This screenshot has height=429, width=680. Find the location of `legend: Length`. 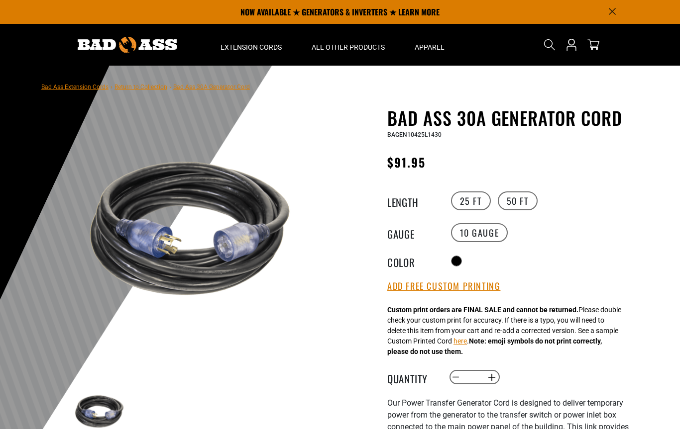

legend: Length is located at coordinates (412, 201).